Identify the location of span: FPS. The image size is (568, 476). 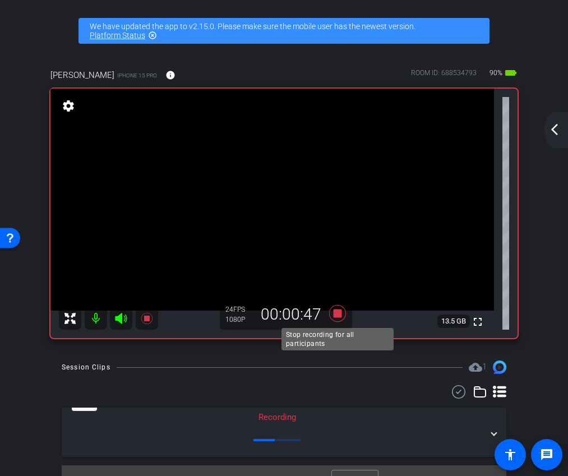
(239, 309).